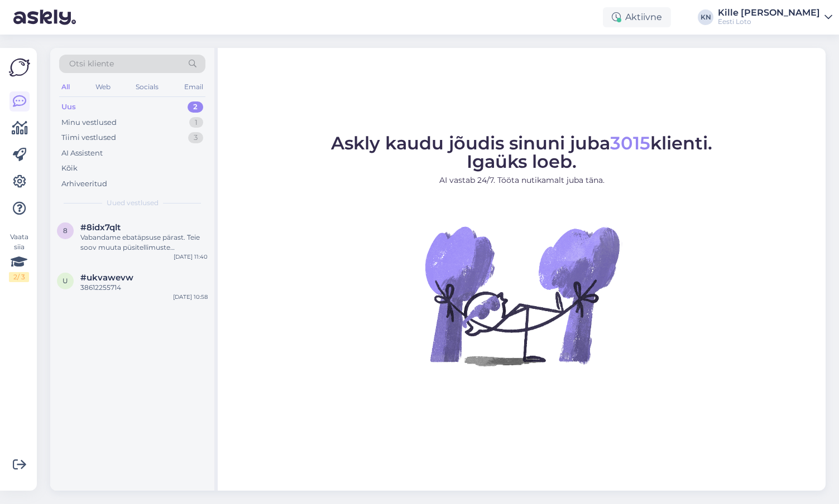 Image resolution: width=839 pixels, height=504 pixels. What do you see at coordinates (196, 123) in the screenshot?
I see `div: 1` at bounding box center [196, 123].